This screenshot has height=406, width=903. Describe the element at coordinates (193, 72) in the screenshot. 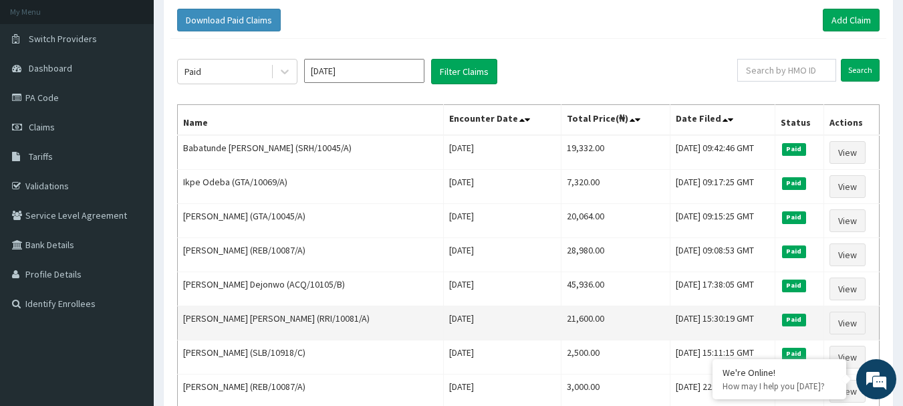

I see `div: Paid` at that location.